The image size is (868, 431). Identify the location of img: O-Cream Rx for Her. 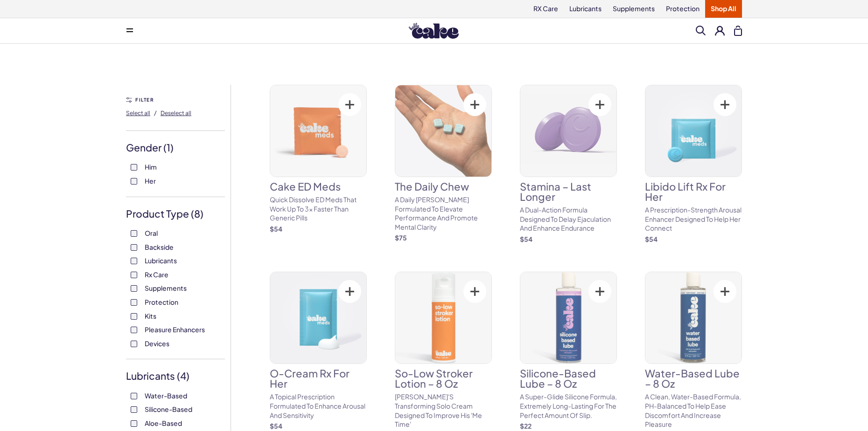
(318, 318).